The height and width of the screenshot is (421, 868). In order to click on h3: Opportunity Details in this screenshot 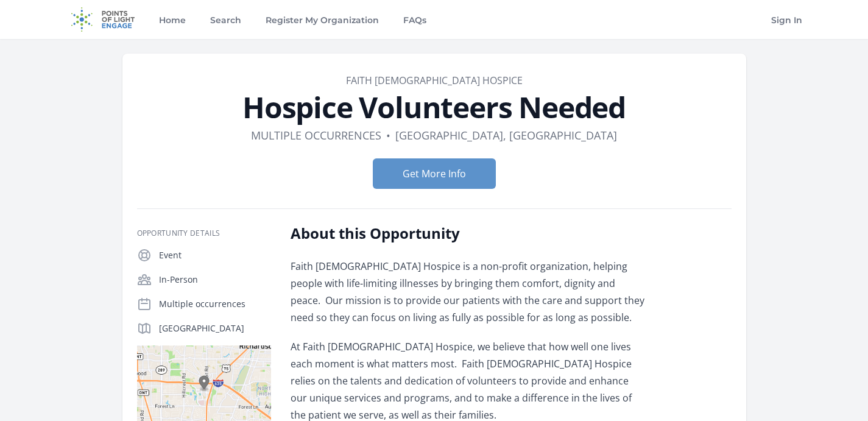, I will do `click(204, 233)`.